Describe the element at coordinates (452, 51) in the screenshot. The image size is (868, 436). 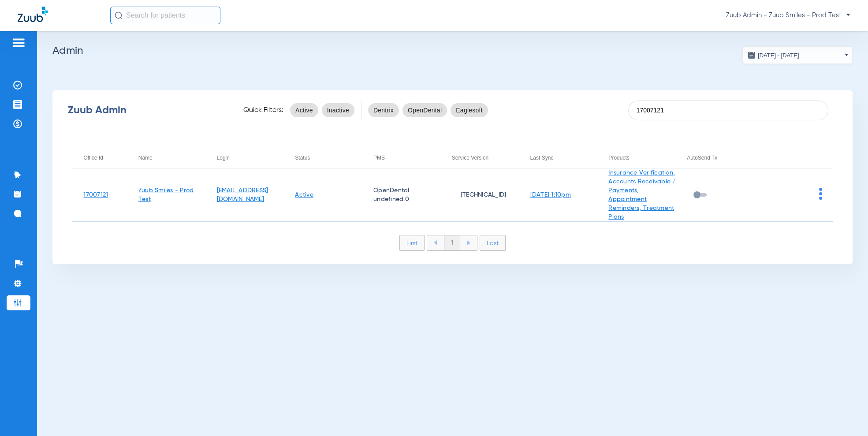
I see `h2: Admin` at that location.